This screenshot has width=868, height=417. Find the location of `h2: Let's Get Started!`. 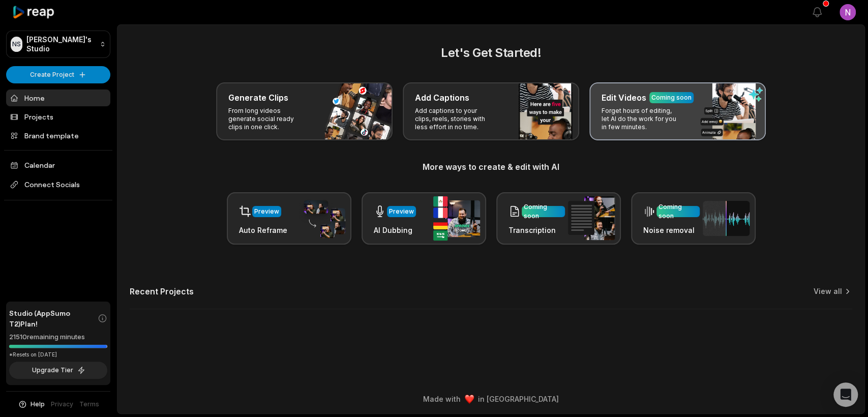

h2: Let's Get Started! is located at coordinates (491, 53).